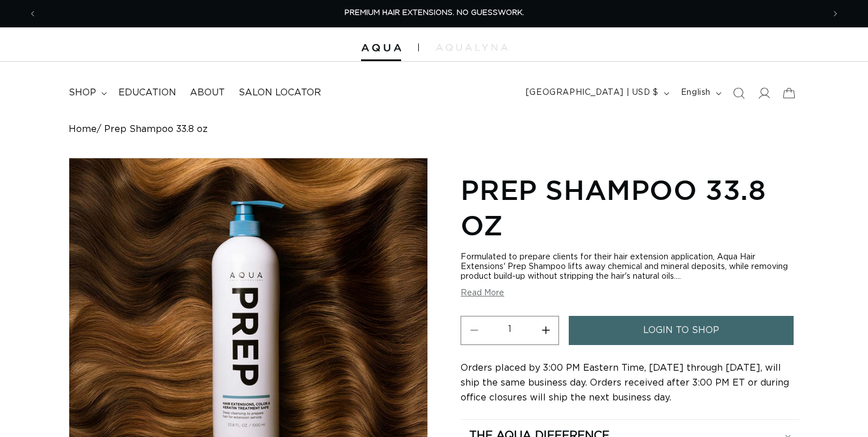 The height and width of the screenshot is (437, 868). Describe the element at coordinates (87, 93) in the screenshot. I see `summary: shop` at that location.